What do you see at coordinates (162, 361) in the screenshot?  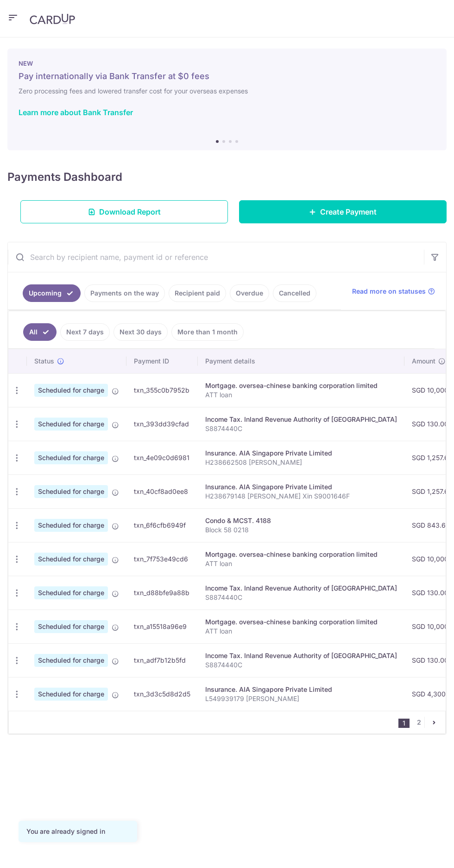 I see `th: Payment ID` at bounding box center [162, 361].